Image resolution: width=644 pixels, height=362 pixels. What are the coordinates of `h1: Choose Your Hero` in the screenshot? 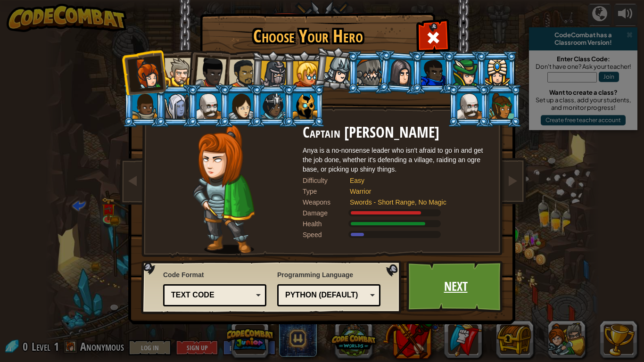 It's located at (308, 36).